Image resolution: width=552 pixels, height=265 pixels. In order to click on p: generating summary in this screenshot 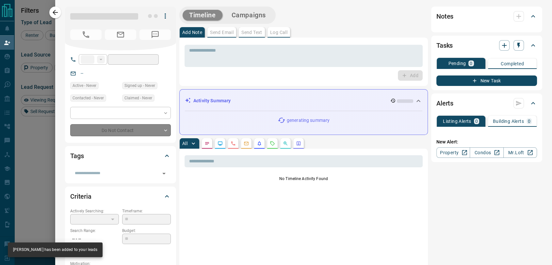, I will do `click(308, 120)`.